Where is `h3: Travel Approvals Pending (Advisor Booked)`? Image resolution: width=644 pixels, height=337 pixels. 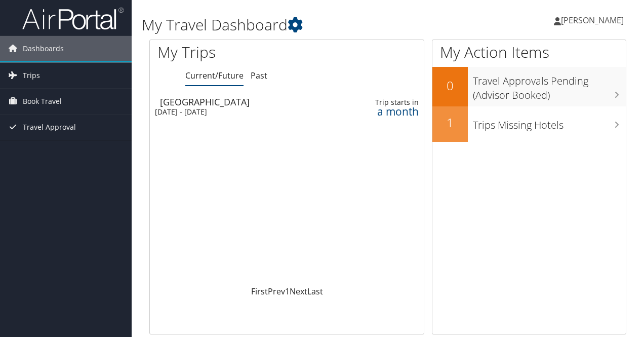 h3: Travel Approvals Pending (Advisor Booked) is located at coordinates (549, 86).